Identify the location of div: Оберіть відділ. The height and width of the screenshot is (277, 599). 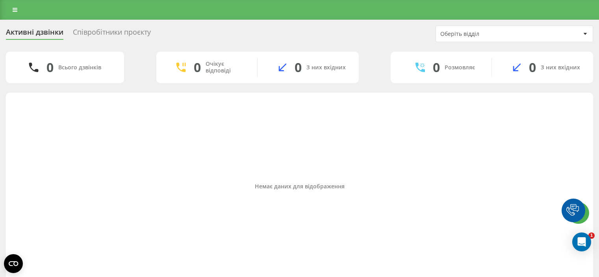
(487, 34).